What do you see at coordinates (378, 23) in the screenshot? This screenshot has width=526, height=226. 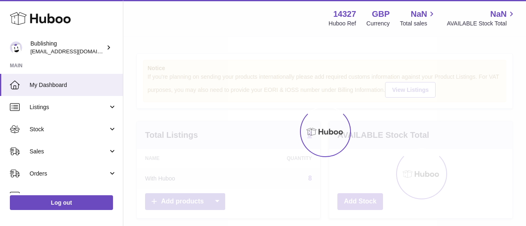 I see `div: Currency` at bounding box center [378, 23].